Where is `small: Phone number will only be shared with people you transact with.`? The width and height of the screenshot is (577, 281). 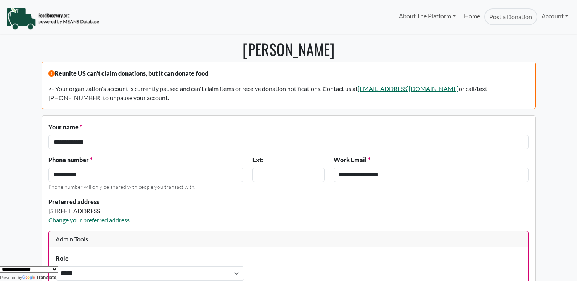
small: Phone number will only be shared with people you transact with. is located at coordinates (122, 187).